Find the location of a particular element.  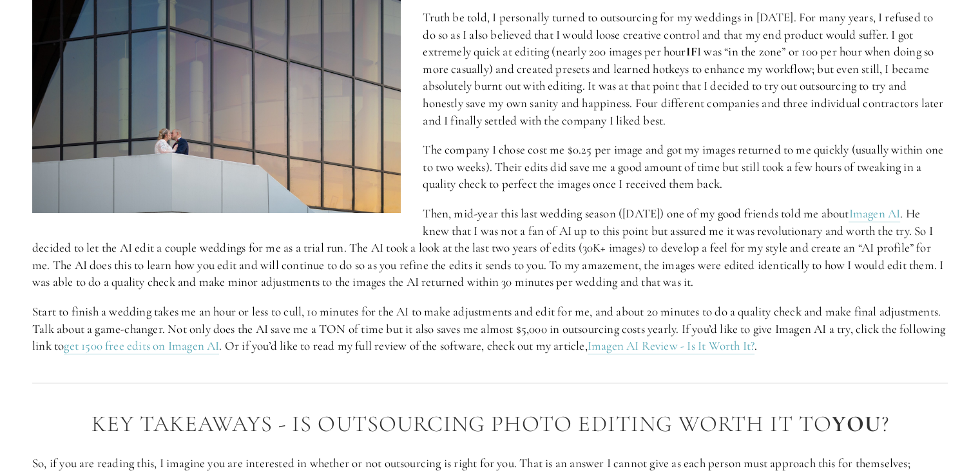

p: The company I chose cost me $0.25 per image and got my images returned to me quickly (usually wit... is located at coordinates (490, 167).